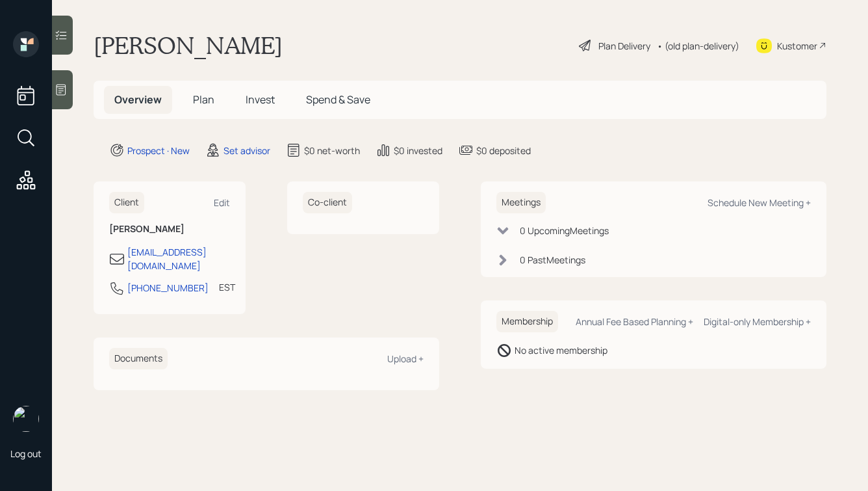  Describe the element at coordinates (634, 321) in the screenshot. I see `div: Annual Fee Based Planning +` at that location.